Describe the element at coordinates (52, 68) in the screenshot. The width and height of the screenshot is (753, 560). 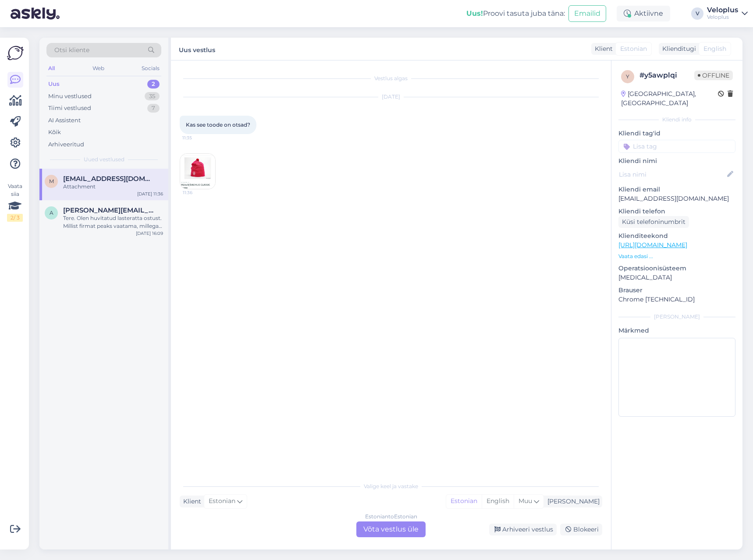
I see `div: All` at that location.